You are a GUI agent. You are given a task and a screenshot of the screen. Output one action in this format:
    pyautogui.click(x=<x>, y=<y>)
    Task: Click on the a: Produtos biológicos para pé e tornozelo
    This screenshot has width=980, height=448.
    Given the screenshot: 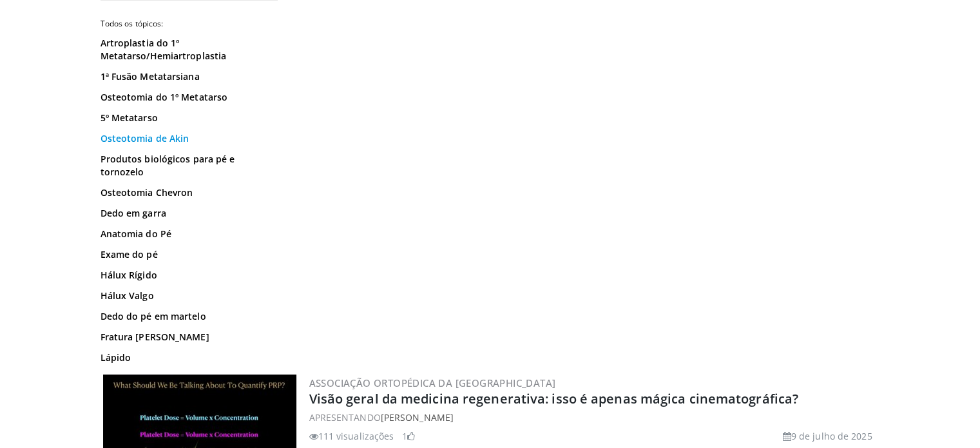 What is the action you would take?
    pyautogui.click(x=187, y=166)
    